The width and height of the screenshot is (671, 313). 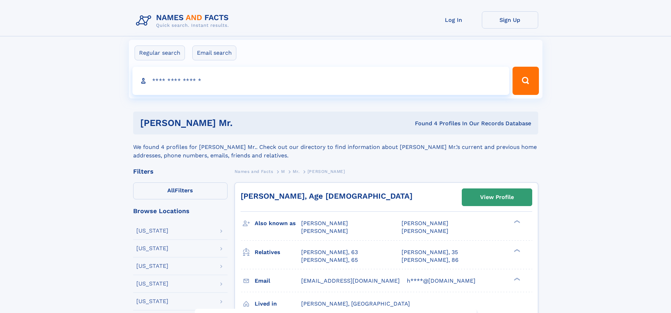 What do you see at coordinates (180, 171) in the screenshot?
I see `div: Filters` at bounding box center [180, 171].